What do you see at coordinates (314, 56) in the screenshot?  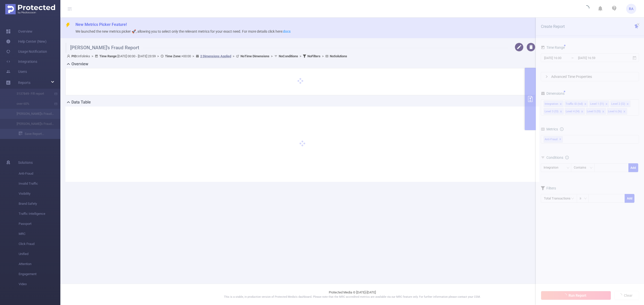 I see `b: No Filters` at bounding box center [314, 56].